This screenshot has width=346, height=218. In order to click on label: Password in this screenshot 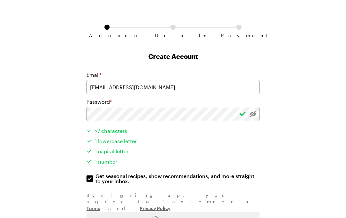, I will do `click(99, 102)`.